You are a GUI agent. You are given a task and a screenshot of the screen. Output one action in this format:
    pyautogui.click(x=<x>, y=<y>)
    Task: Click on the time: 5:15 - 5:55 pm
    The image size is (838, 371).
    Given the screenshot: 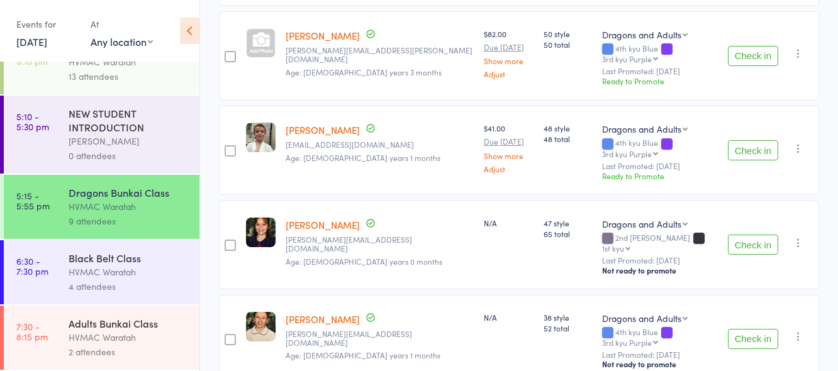 What is the action you would take?
    pyautogui.click(x=33, y=201)
    